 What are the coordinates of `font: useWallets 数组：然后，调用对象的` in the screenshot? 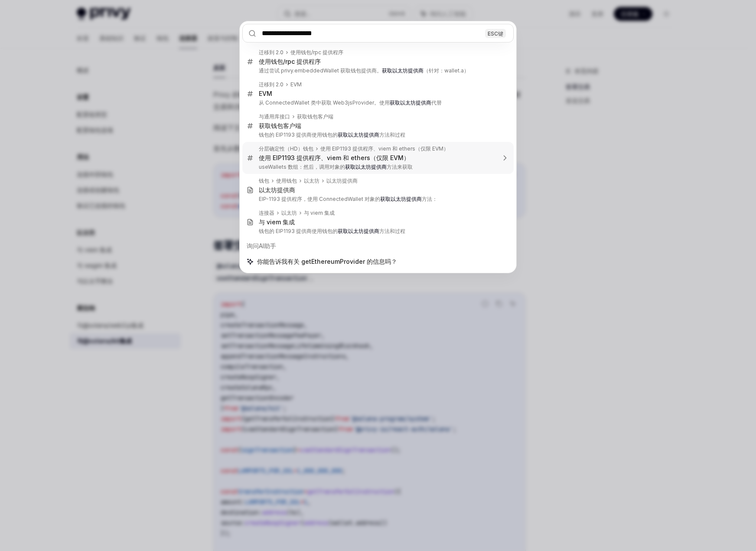 It's located at (302, 167).